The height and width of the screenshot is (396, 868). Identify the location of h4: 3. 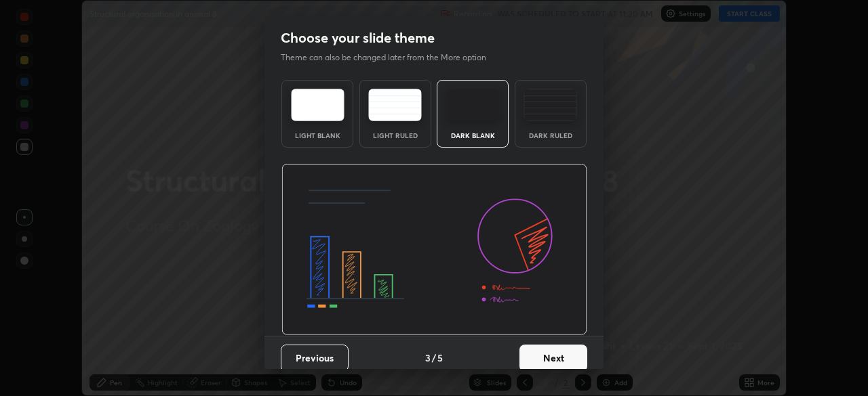
(428, 358).